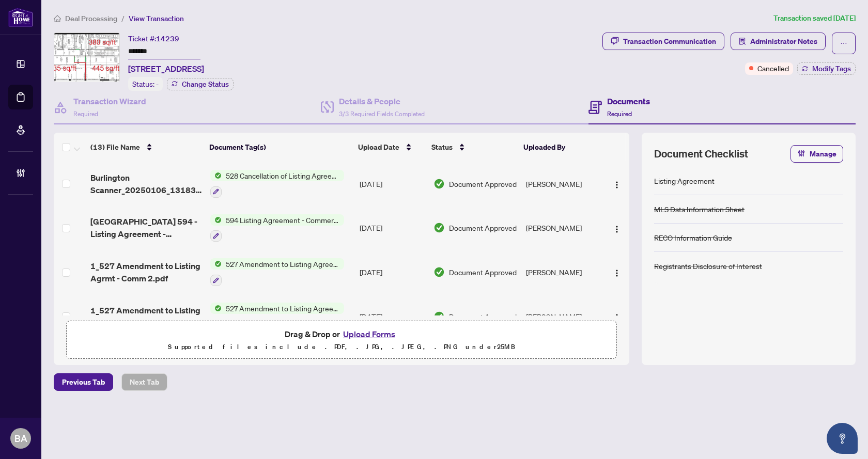 This screenshot has height=459, width=868. What do you see at coordinates (559, 147) in the screenshot?
I see `th: Uploaded By` at bounding box center [559, 147].